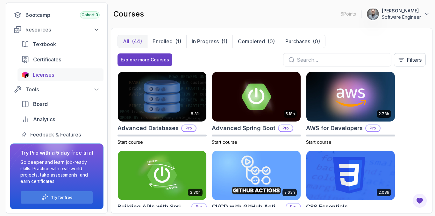  I want to click on a: analytics, so click(60, 119).